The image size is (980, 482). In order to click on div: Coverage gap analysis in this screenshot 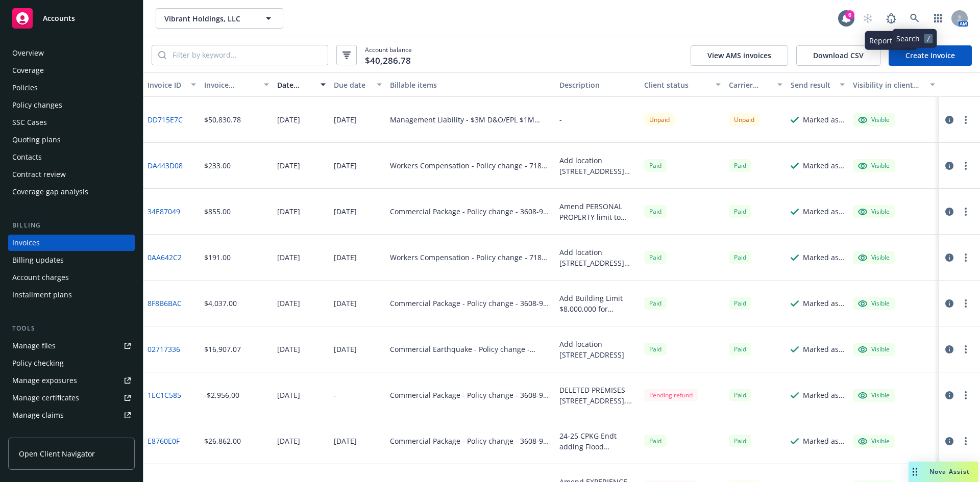, I will do `click(50, 192)`.